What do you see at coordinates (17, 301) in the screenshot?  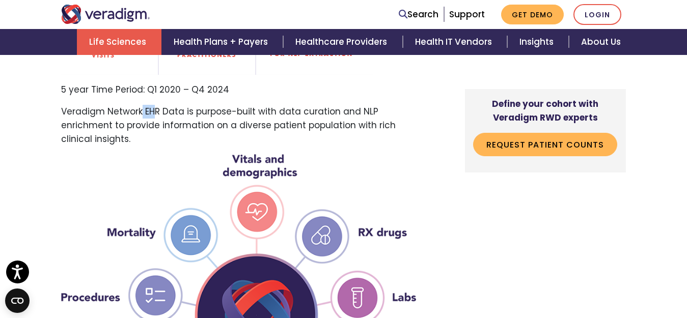 I see `button: Open CMP widget` at bounding box center [17, 301].